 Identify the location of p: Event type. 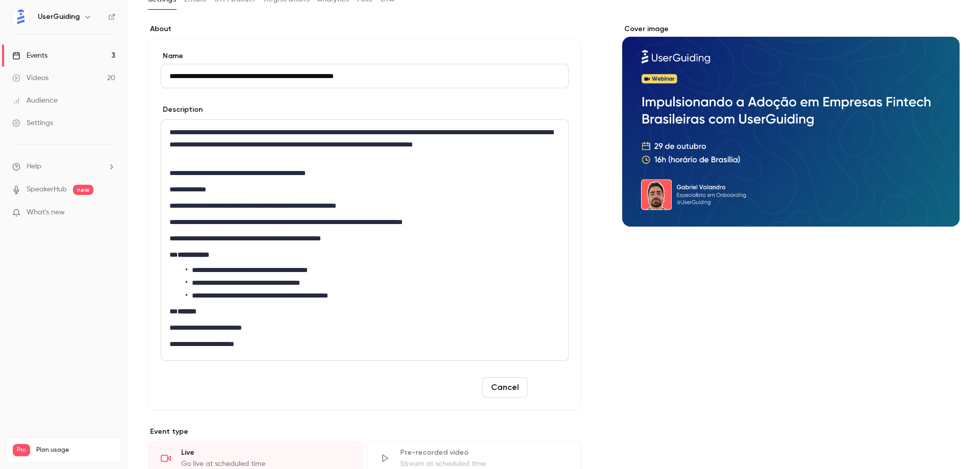
(365, 432).